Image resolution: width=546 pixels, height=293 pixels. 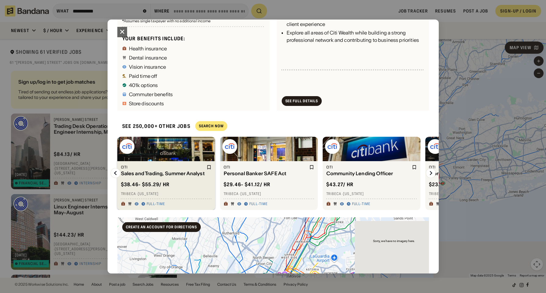 I want to click on div: Directly contribute to analytics and proposals to enhance client experience, so click(x=355, y=20).